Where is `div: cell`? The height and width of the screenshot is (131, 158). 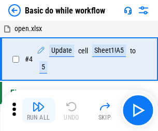 div: cell is located at coordinates (83, 51).